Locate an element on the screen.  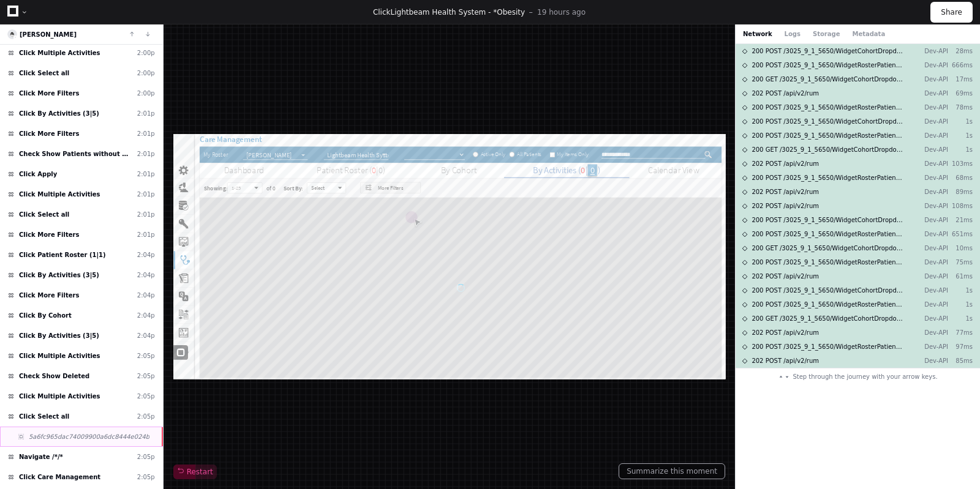
p: 666ms is located at coordinates (960, 65).